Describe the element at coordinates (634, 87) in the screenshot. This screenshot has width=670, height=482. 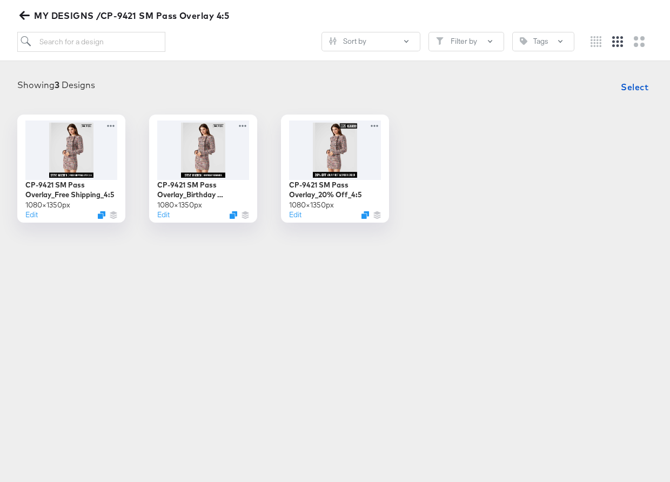
I see `button: Select` at that location.